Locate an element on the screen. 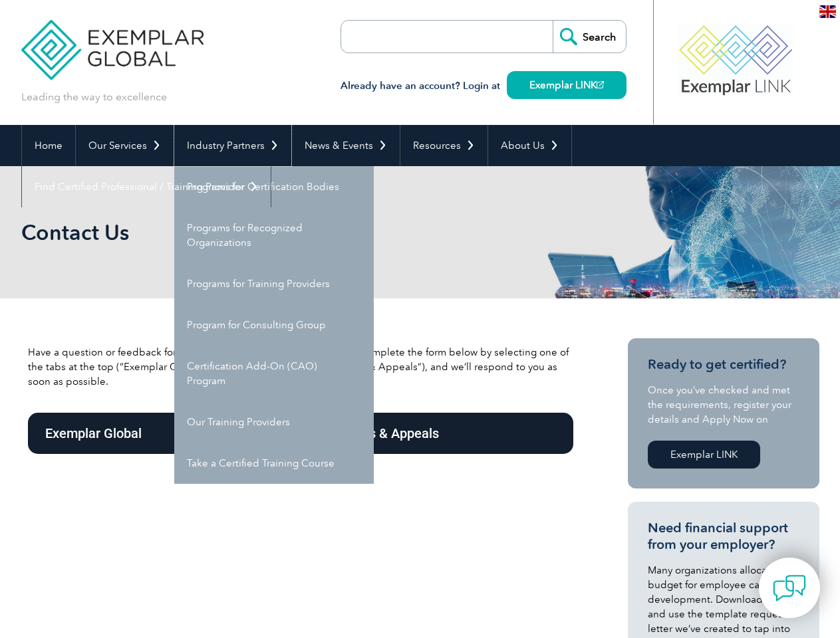 The height and width of the screenshot is (638, 840). h3: Ready to get certified? is located at coordinates (724, 364).